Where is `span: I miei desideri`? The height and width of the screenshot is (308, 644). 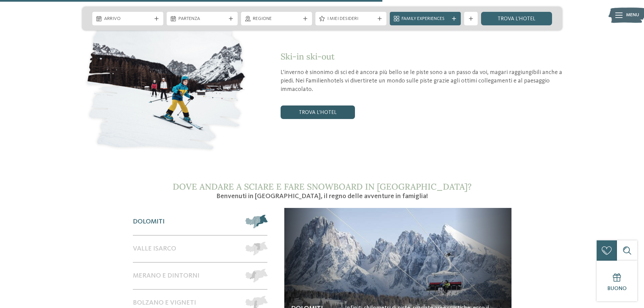 span: I miei desideri is located at coordinates (351, 19).